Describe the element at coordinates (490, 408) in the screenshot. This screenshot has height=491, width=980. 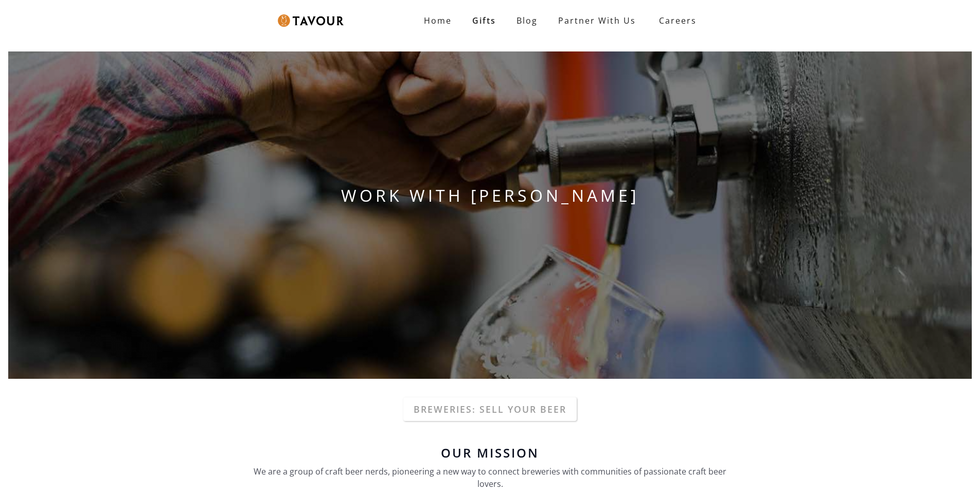
I see `a: Breweries: Sell your beer` at that location.